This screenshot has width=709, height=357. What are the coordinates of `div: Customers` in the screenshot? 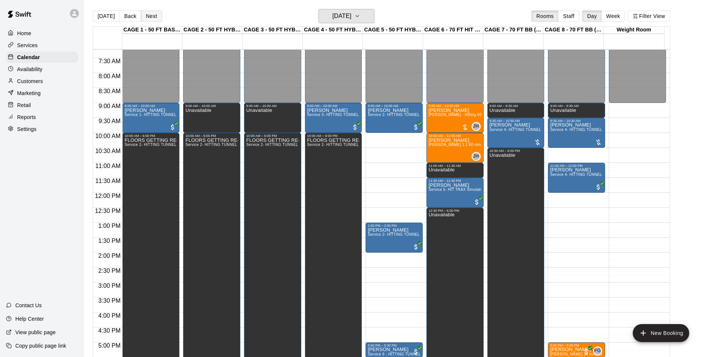 It's located at (42, 81).